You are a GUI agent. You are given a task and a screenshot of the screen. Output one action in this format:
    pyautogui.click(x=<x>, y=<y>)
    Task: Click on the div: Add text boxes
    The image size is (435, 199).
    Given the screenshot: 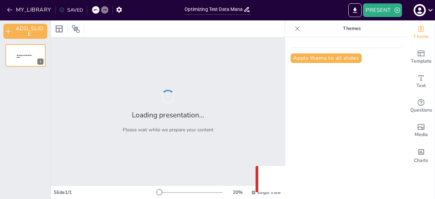 What is the action you would take?
    pyautogui.click(x=421, y=82)
    